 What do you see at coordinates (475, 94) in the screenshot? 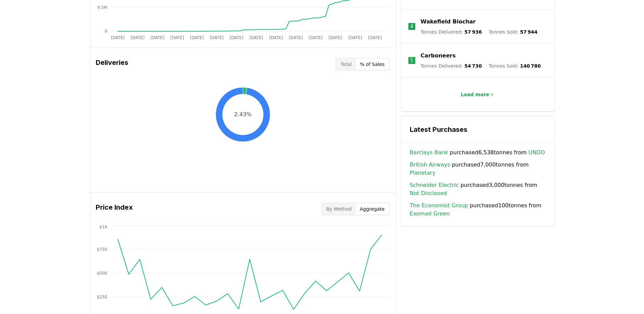
I see `p: Load more` at bounding box center [475, 94].